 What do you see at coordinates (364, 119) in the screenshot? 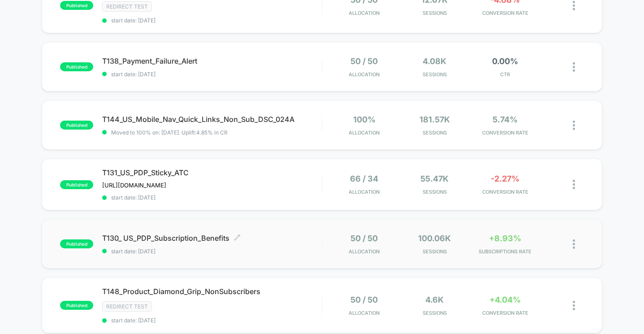
I see `span: 100%` at bounding box center [364, 119].